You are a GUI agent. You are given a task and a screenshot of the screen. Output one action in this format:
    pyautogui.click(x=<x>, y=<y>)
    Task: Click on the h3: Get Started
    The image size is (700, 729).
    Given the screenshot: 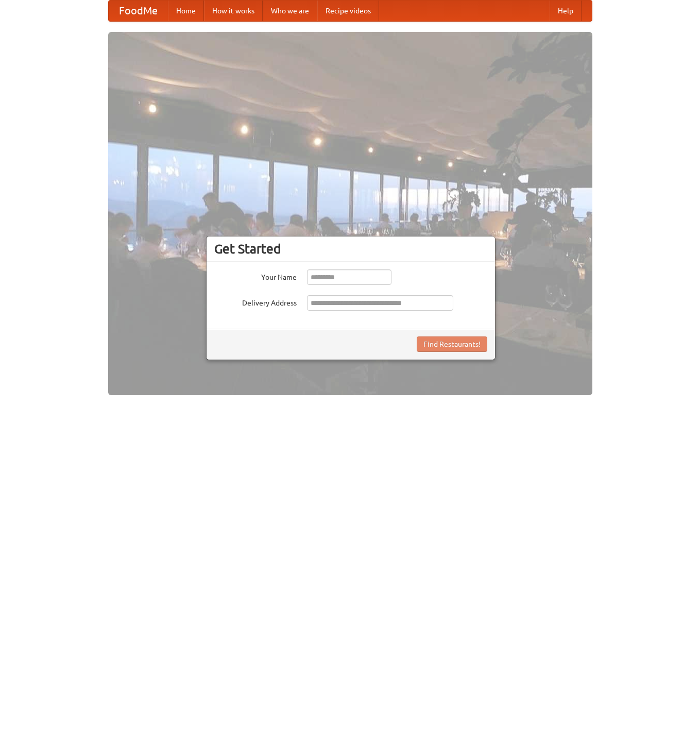 What is the action you would take?
    pyautogui.click(x=351, y=249)
    